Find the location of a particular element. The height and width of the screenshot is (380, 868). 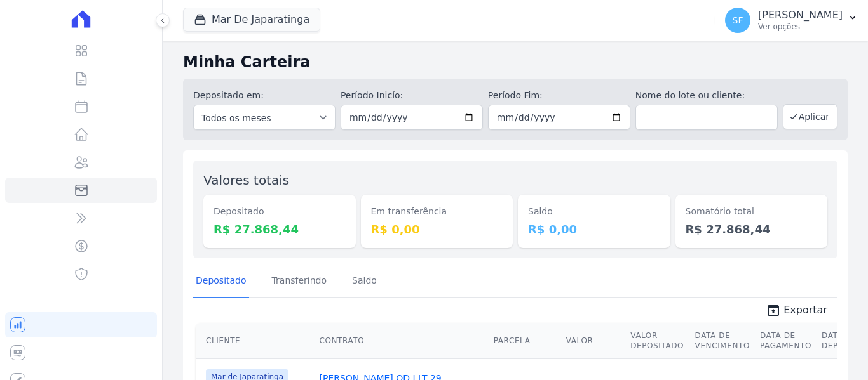

th: Data de Vencimento is located at coordinates (722, 341).